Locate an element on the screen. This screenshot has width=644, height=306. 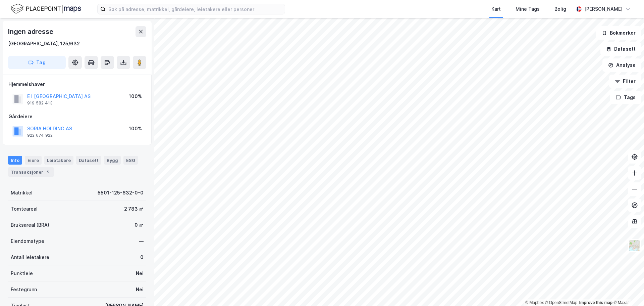
div: Mine Tags is located at coordinates (528, 9).